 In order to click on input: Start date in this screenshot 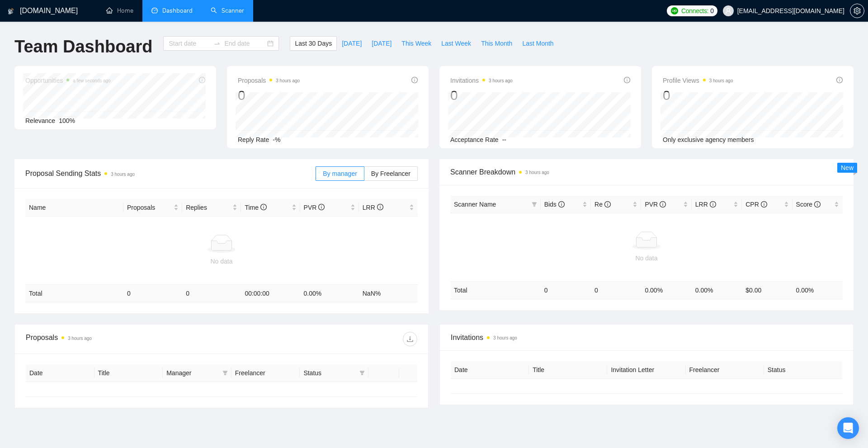, I will do `click(189, 43)`.